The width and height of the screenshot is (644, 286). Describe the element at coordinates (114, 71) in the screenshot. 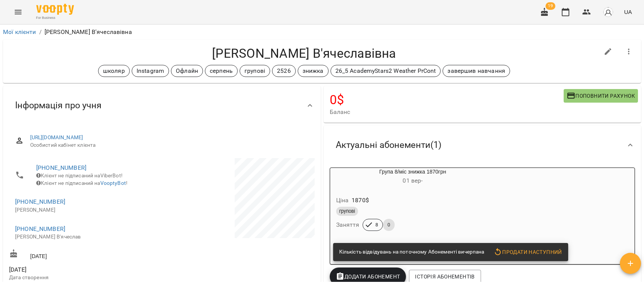

I see `div: школяр` at that location.